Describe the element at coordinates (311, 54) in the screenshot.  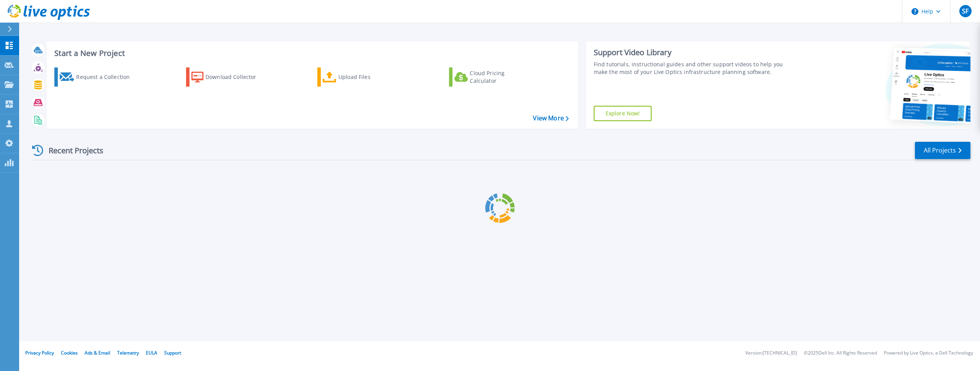
I see `h3: Start a New Project` at that location.